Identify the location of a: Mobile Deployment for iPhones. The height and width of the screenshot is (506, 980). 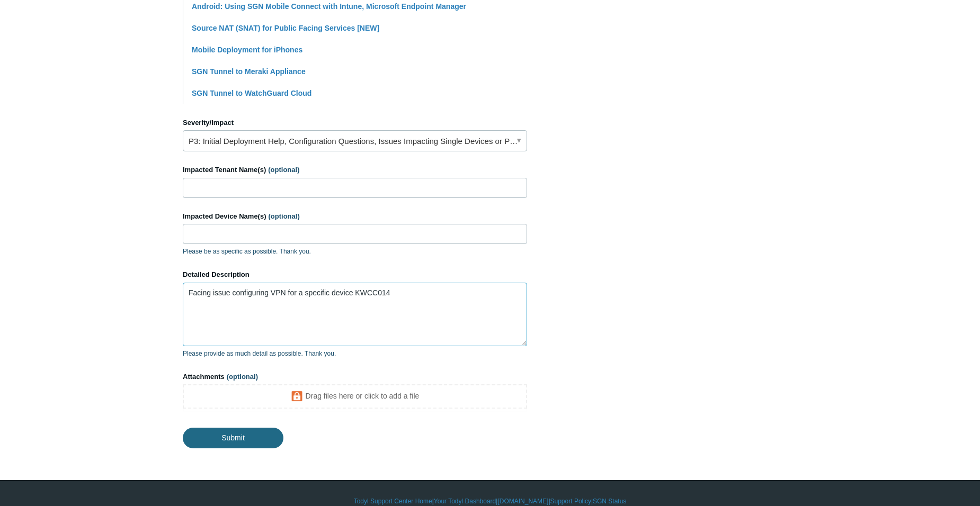
(247, 50).